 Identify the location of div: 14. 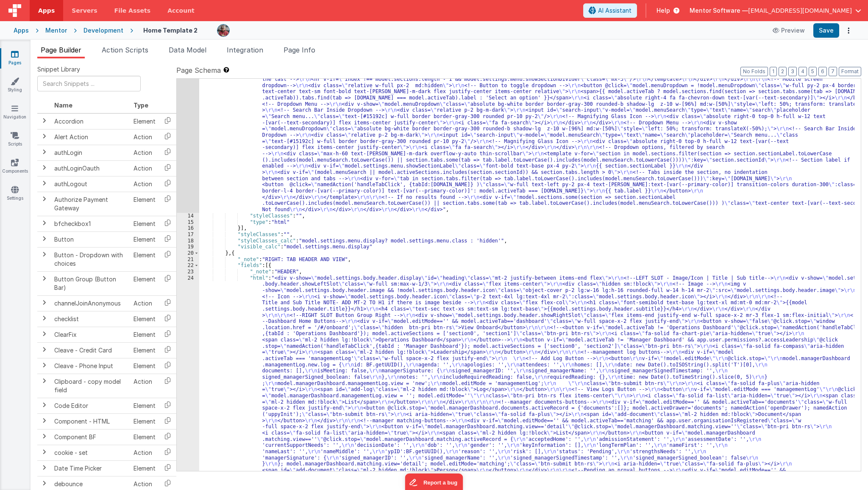
(188, 216).